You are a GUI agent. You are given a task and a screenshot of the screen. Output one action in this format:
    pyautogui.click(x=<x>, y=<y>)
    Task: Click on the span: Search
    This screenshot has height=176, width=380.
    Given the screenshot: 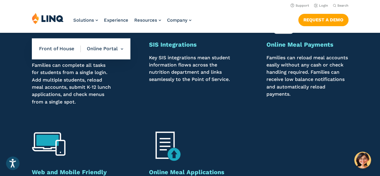 What is the action you would take?
    pyautogui.click(x=343, y=5)
    